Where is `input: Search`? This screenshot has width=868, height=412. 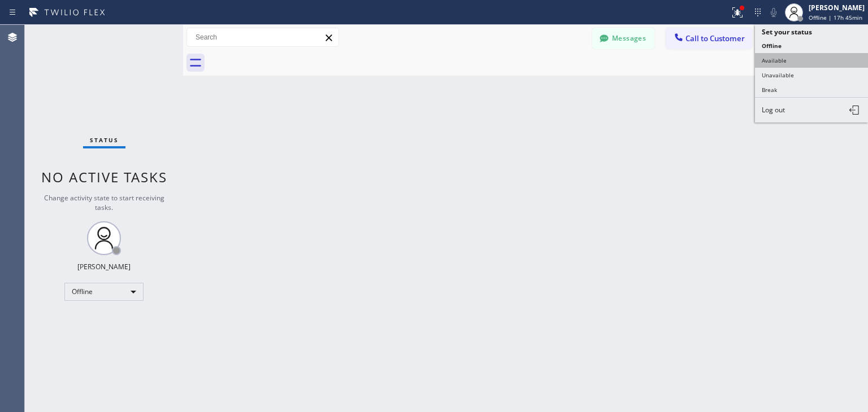
input: Search is located at coordinates (263, 37).